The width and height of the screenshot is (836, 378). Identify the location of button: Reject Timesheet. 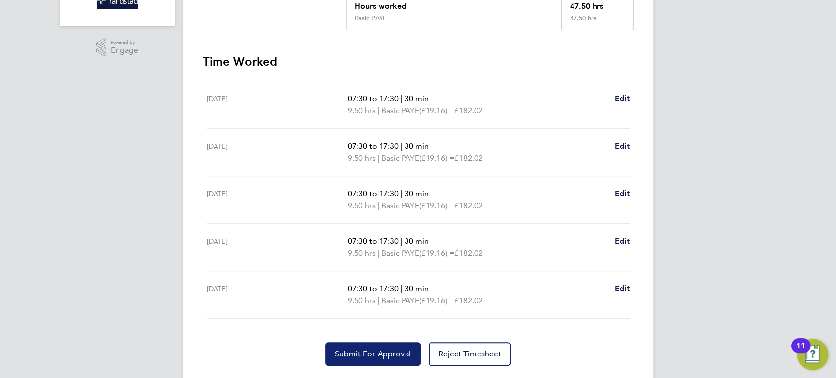
(470, 354).